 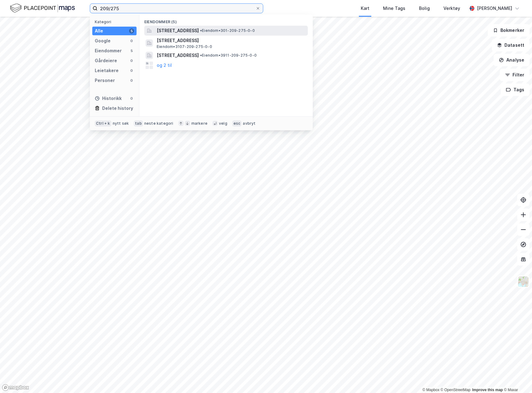 What do you see at coordinates (116, 22) in the screenshot?
I see `div: Kategori` at bounding box center [116, 22].